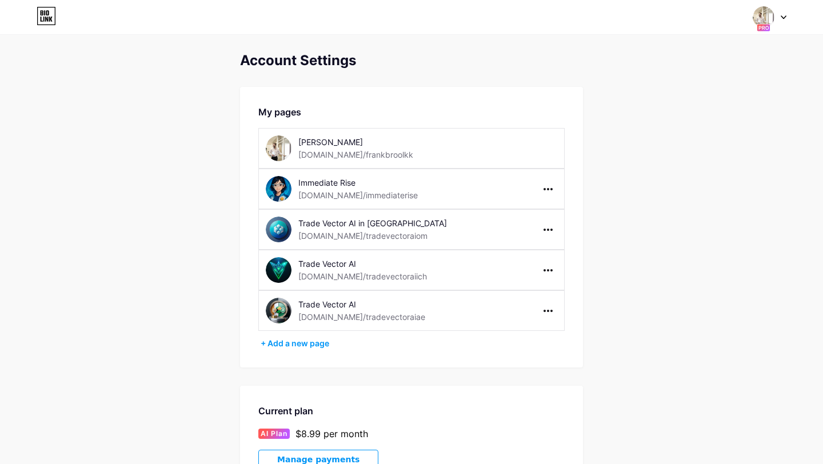 The height and width of the screenshot is (464, 823). Describe the element at coordinates (332, 434) in the screenshot. I see `div: $8.99 per month` at that location.